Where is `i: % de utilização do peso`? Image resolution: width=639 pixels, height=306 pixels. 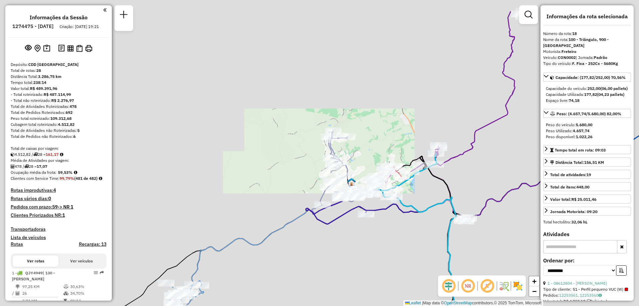 i: % de utilização do peso is located at coordinates (66, 287).